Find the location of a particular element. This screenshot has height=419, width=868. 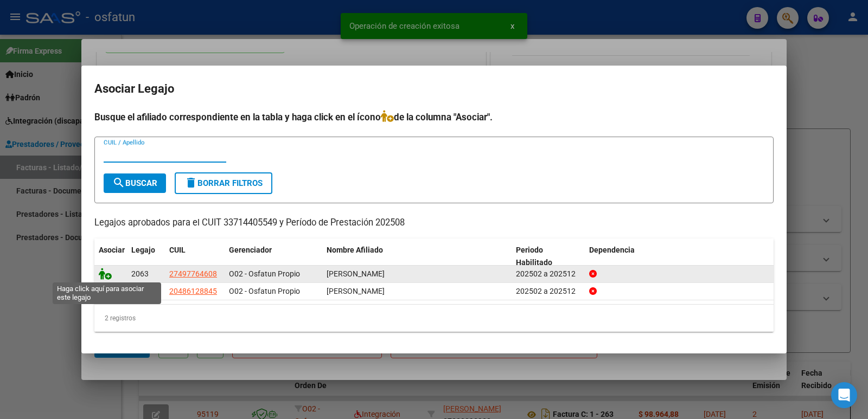

span: Asociar is located at coordinates (112, 250).